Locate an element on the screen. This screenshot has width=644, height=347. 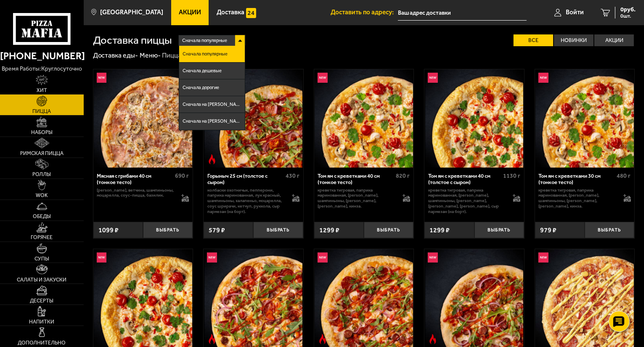
span: Горячее is located at coordinates (42, 238).